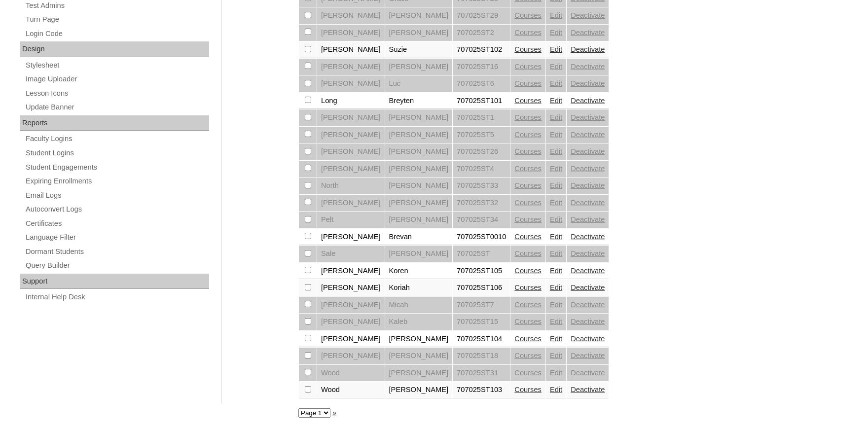 This screenshot has height=428, width=868. I want to click on td: 707025ST7, so click(482, 305).